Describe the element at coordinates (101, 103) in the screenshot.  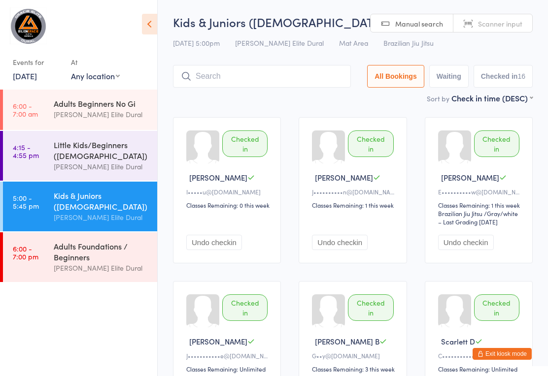
I see `div: Adults Beginners No Gi` at that location.